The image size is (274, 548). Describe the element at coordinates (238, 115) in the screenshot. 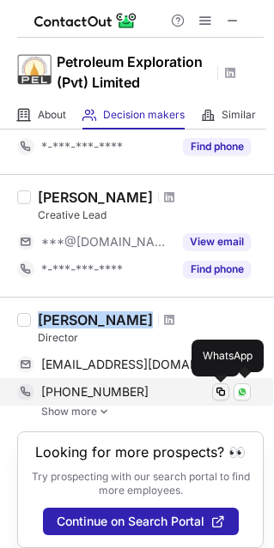

I see `span: Similar` at that location.